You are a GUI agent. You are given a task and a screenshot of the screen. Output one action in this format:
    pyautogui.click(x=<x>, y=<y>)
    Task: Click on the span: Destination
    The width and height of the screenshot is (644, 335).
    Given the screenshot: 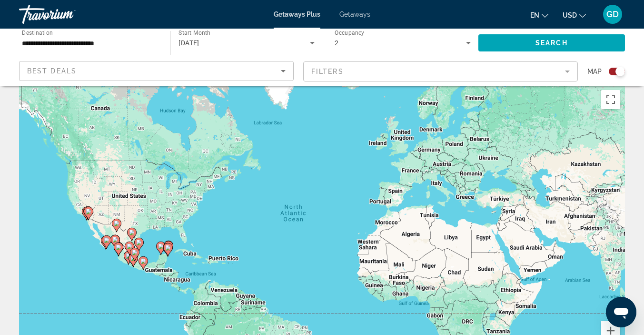 What is the action you would take?
    pyautogui.click(x=37, y=33)
    